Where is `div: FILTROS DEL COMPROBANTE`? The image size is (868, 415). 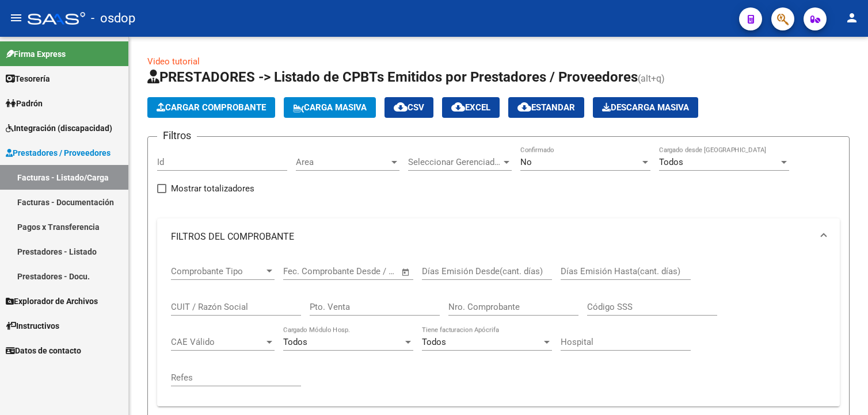
div: FILTROS DEL COMPROBANTE is located at coordinates (499, 331).